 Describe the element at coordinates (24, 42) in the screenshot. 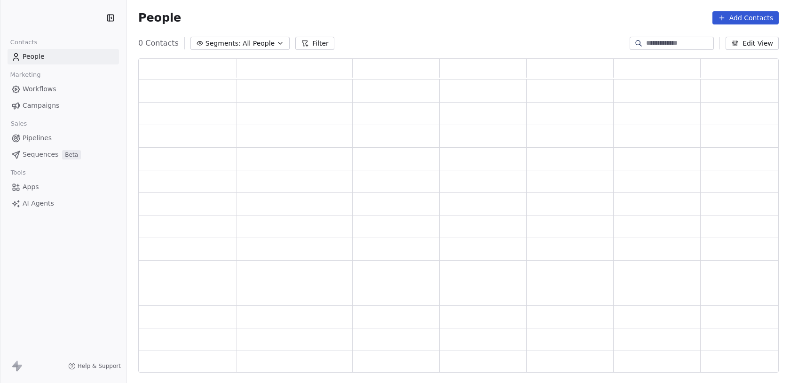

I see `span: Contacts` at that location.